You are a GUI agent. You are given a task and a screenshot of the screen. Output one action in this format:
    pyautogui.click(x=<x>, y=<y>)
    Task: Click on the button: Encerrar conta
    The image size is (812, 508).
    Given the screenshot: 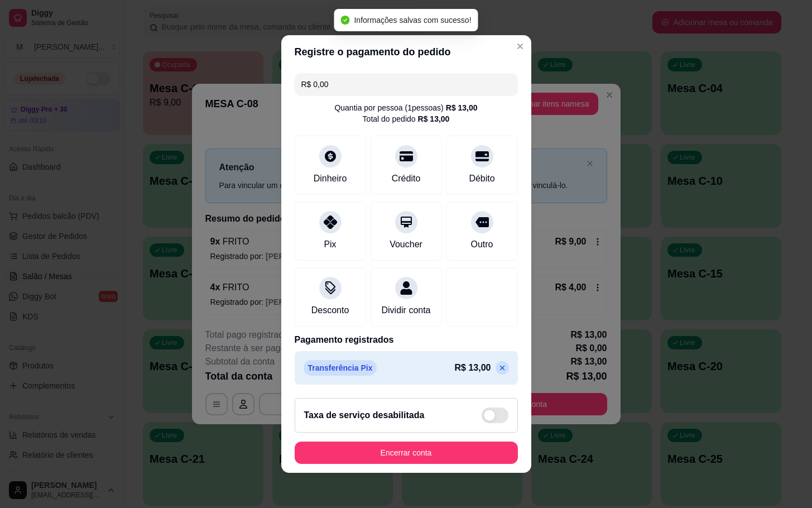 What is the action you would take?
    pyautogui.click(x=406, y=452)
    